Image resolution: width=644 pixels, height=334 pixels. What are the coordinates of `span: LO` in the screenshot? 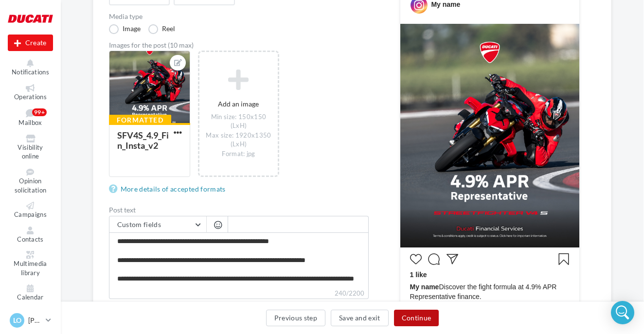 It's located at (17, 320).